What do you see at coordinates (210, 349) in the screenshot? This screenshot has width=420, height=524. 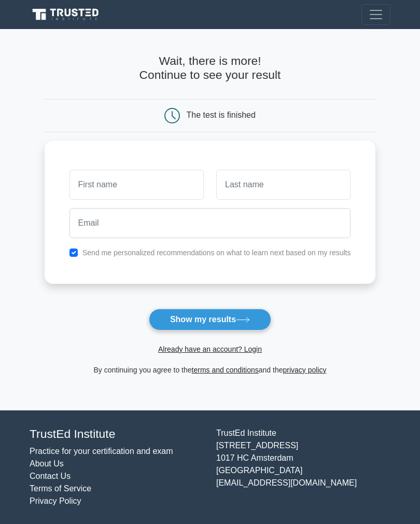 I see `a: Already have an account? Login` at bounding box center [210, 349].